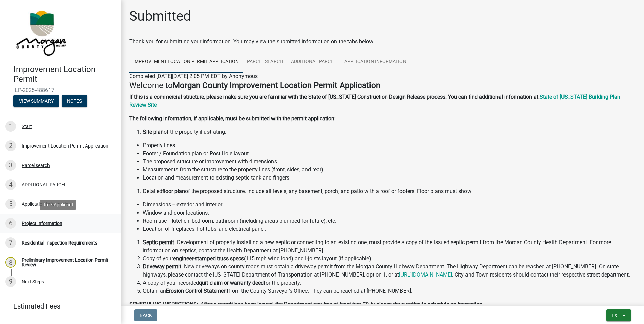 This screenshot has width=644, height=324. What do you see at coordinates (61, 90) in the screenshot?
I see `span: ILP-2025-488617` at bounding box center [61, 90].